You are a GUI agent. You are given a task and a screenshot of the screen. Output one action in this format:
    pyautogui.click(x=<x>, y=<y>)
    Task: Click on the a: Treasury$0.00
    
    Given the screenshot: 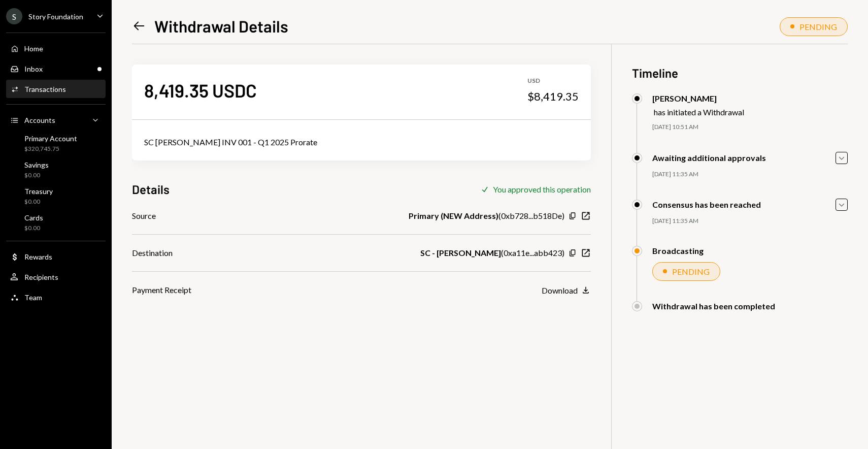 What is the action you would take?
    pyautogui.click(x=56, y=196)
    